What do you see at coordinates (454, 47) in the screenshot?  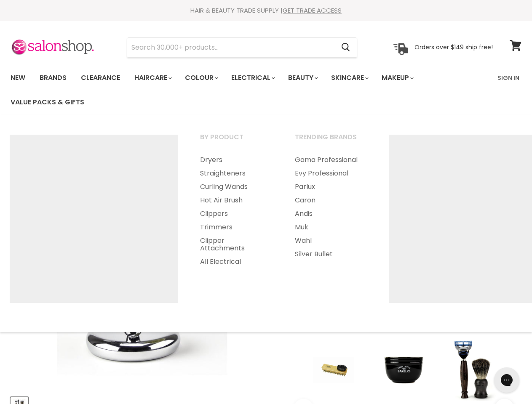 I see `p: Orders over $149 ship free!` at bounding box center [454, 47].